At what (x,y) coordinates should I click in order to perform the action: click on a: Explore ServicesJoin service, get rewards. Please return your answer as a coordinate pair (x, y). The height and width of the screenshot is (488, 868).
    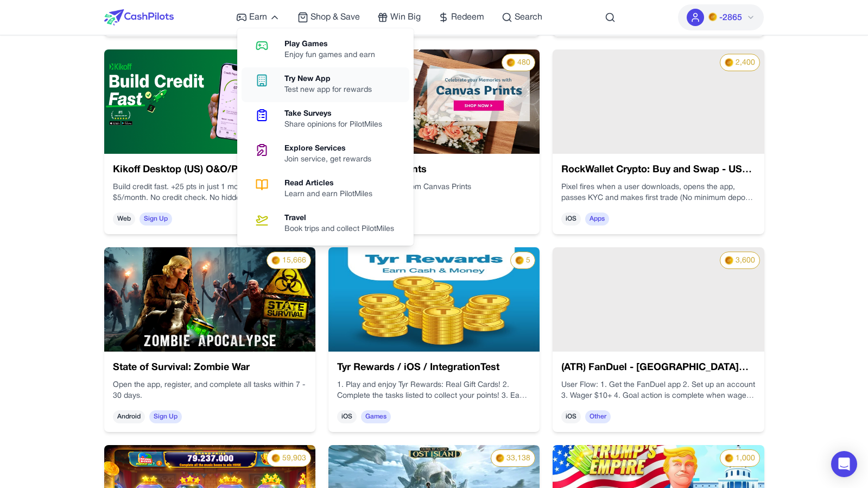
    Looking at the image, I should click on (325, 155).